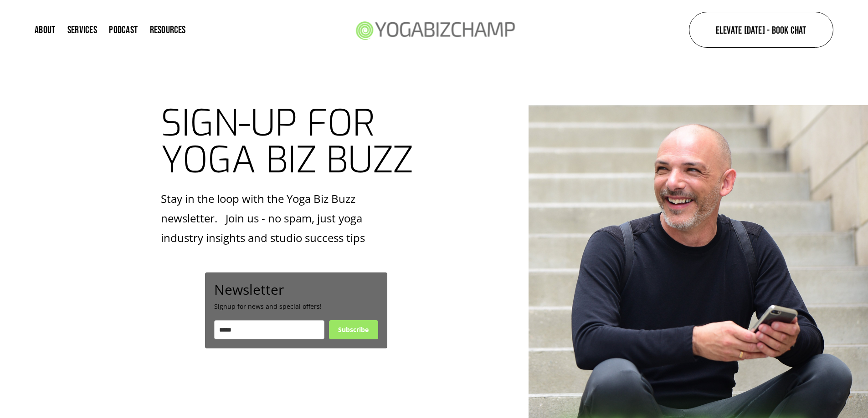  What do you see at coordinates (167, 29) in the screenshot?
I see `span: Resources` at bounding box center [167, 29].